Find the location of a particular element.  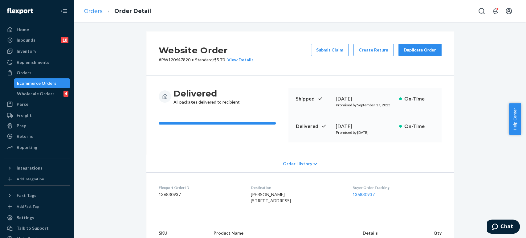

button: View Details is located at coordinates (239, 60).